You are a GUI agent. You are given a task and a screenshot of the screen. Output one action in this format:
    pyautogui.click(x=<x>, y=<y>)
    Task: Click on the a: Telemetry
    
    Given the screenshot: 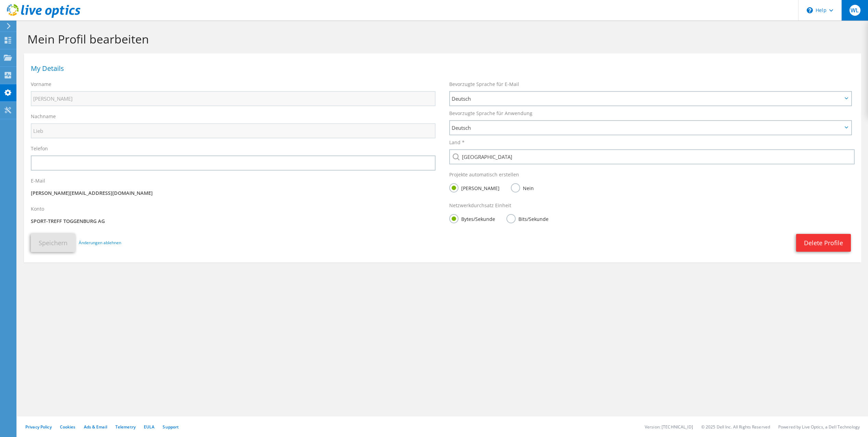 What is the action you would take?
    pyautogui.click(x=125, y=427)
    